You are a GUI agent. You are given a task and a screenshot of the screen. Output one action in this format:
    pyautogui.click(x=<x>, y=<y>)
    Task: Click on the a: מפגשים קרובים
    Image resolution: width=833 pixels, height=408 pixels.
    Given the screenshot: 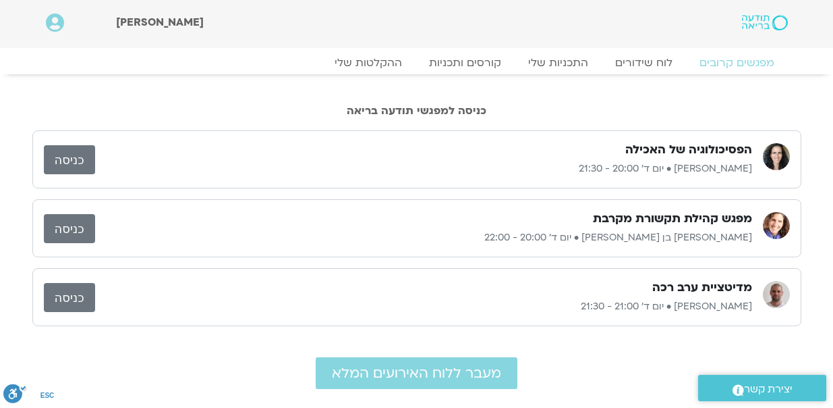 What is the action you would take?
    pyautogui.click(x=737, y=63)
    